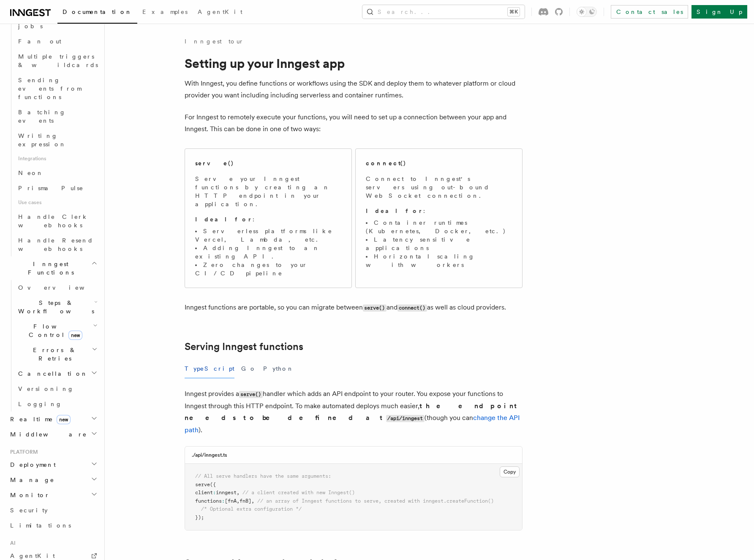 Image resolution: width=754 pixels, height=560 pixels. I want to click on a: Versioning, so click(57, 389).